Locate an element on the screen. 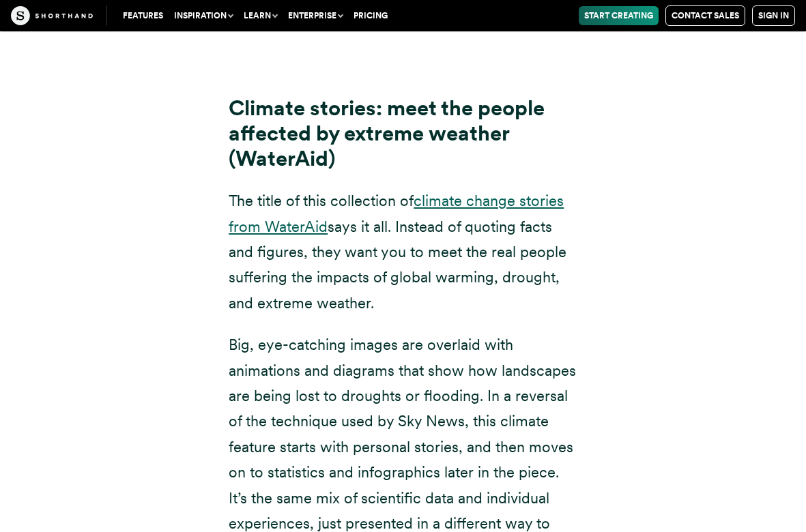 This screenshot has height=532, width=806. a: Contact Sales is located at coordinates (704, 16).